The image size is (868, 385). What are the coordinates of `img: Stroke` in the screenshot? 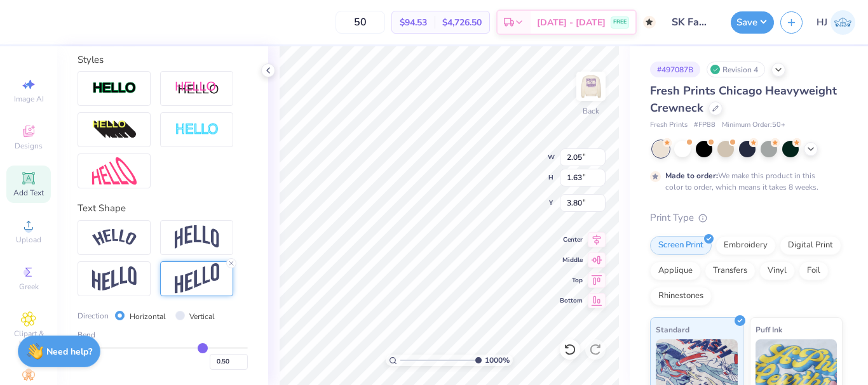 It's located at (115, 89).